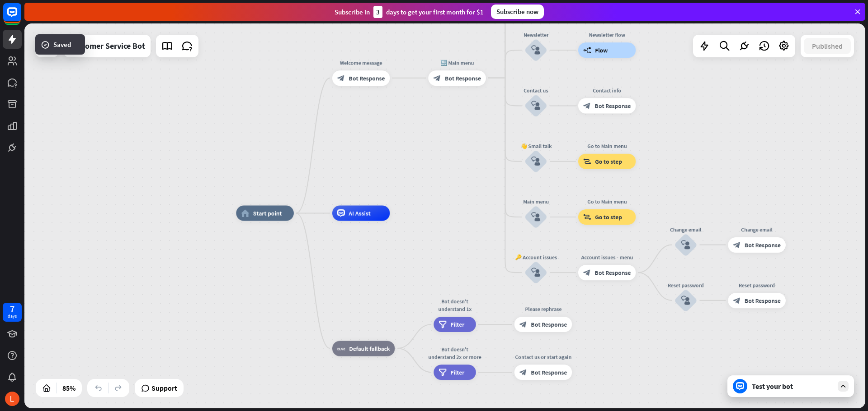 The width and height of the screenshot is (868, 411). Describe the element at coordinates (12, 312) in the screenshot. I see `a: 7 days` at that location.